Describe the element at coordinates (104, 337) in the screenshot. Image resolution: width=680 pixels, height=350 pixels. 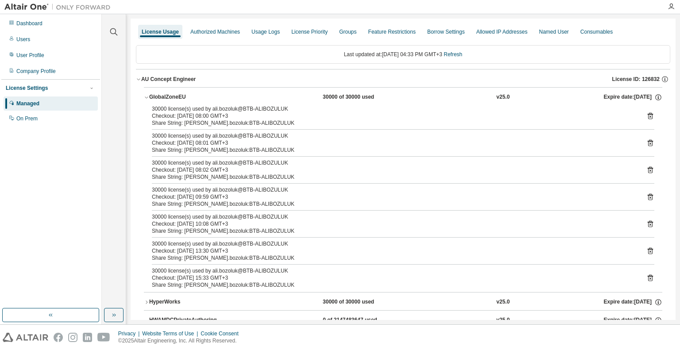
I see `img: youtube.svg` at that location.